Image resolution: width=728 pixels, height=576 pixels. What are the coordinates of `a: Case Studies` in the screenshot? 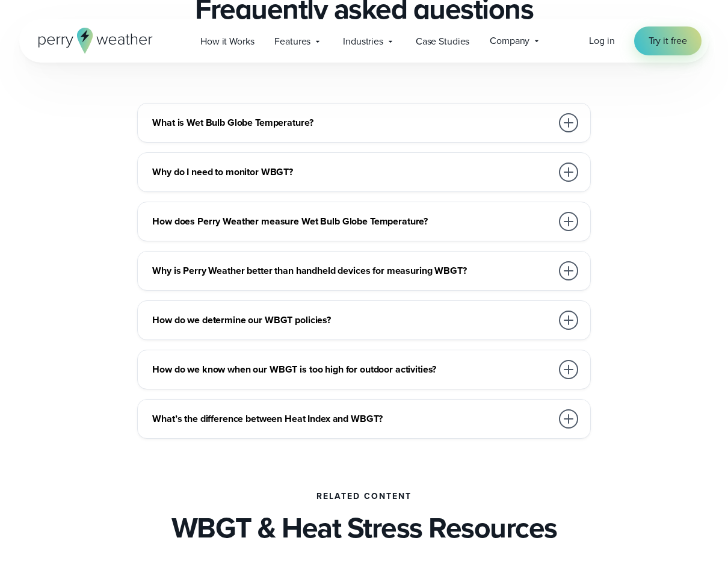 It's located at (442, 41).